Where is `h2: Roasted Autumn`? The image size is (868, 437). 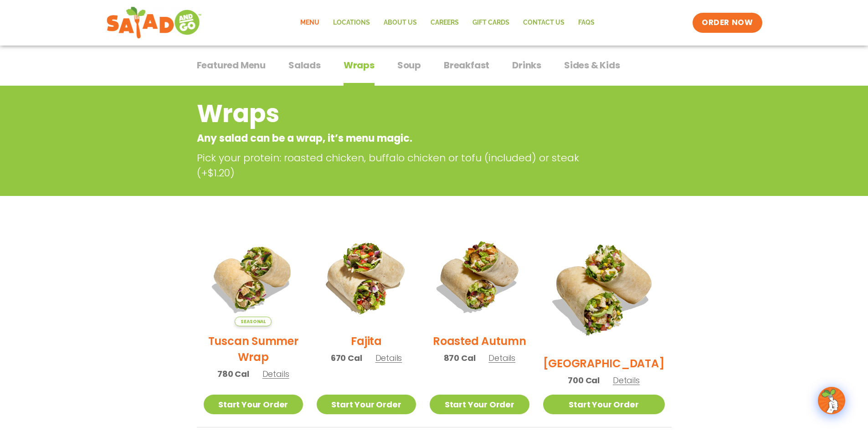
h2: Roasted Autumn is located at coordinates (479, 341).